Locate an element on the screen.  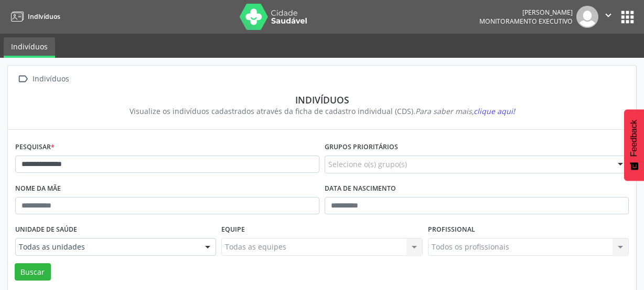
span: Monitoramento Executivo is located at coordinates (526, 21).